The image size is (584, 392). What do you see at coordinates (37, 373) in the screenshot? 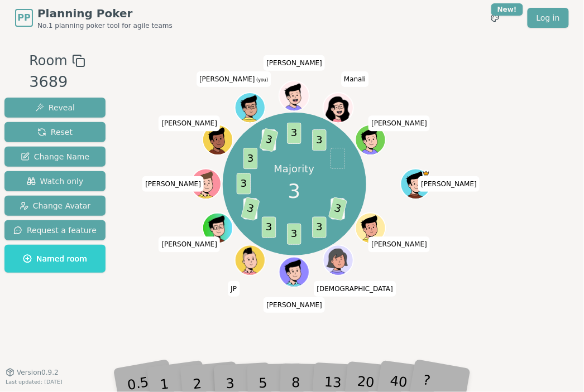
I see `span: Version 0.9.2` at bounding box center [37, 373].